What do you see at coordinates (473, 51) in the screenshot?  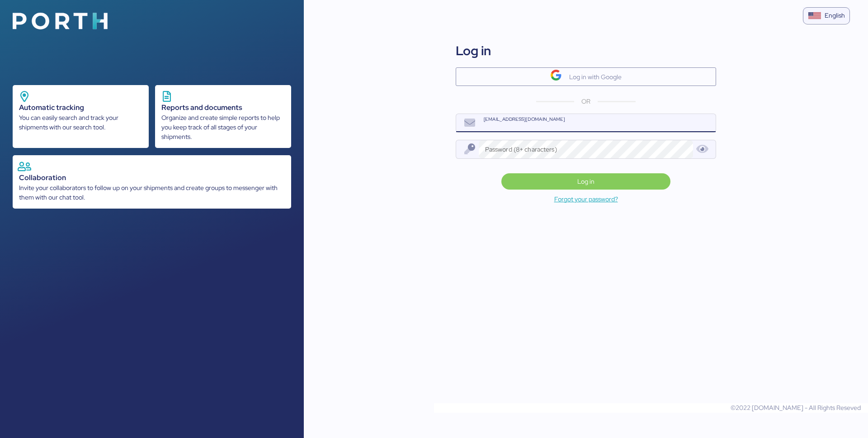 I see `div: Log in` at bounding box center [473, 51].